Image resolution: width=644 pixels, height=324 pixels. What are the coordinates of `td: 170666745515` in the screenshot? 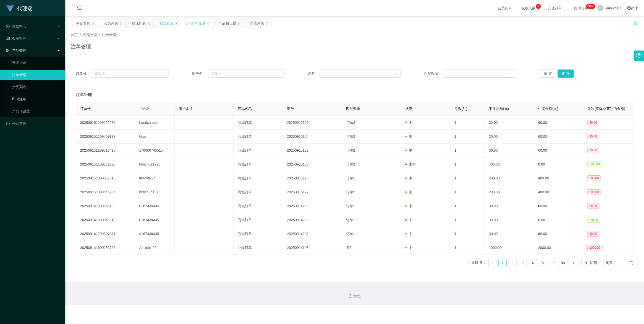 It's located at (155, 150).